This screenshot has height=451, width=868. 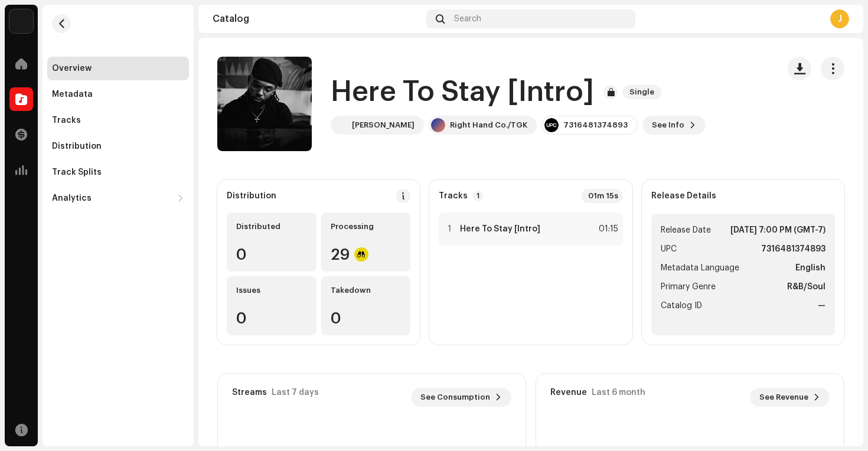 What do you see at coordinates (118, 95) in the screenshot?
I see `re-m-nav-item: Metadata` at bounding box center [118, 95].